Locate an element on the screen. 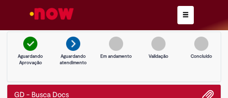 The image size is (228, 98). img: arrow-next.png is located at coordinates (73, 43).